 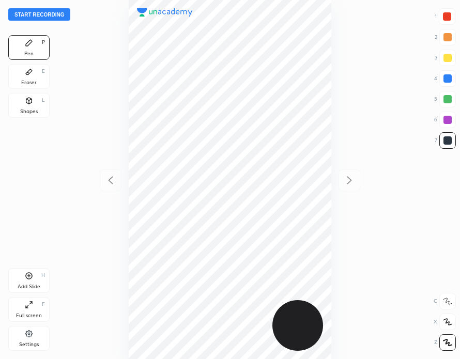 What do you see at coordinates (29, 54) in the screenshot?
I see `div: Pen` at bounding box center [29, 54].